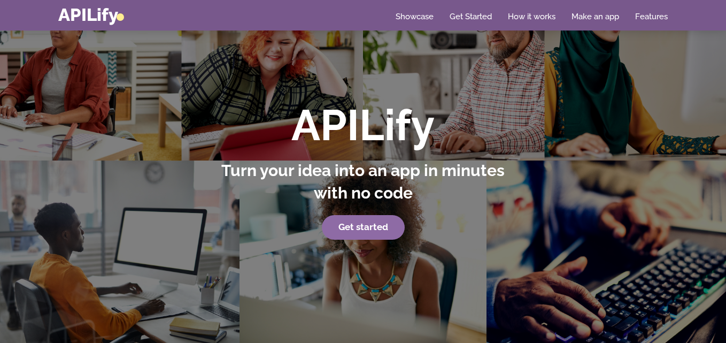  What do you see at coordinates (363, 125) in the screenshot?
I see `strong: APILify` at bounding box center [363, 125].